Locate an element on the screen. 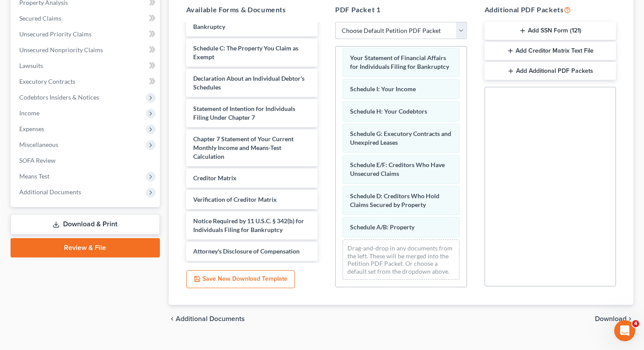  span: Attorney's Disclosure of Compensation is located at coordinates (246, 251).